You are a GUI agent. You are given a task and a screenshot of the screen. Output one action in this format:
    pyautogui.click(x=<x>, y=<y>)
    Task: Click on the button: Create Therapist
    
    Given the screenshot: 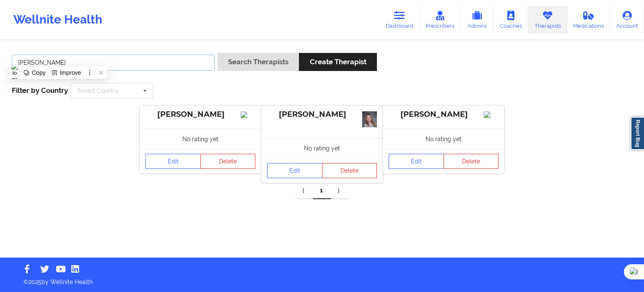 What is the action you would take?
    pyautogui.click(x=338, y=62)
    